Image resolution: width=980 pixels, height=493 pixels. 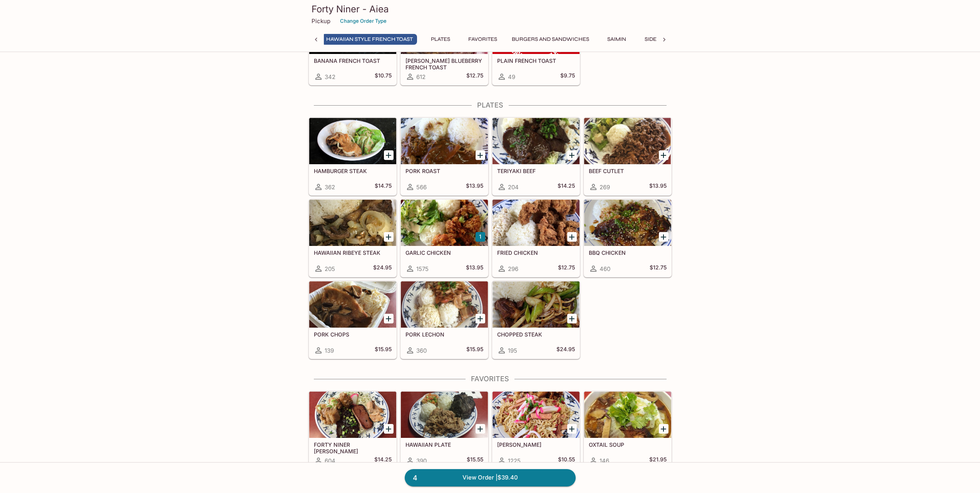 I want to click on span: 1575, so click(x=422, y=269).